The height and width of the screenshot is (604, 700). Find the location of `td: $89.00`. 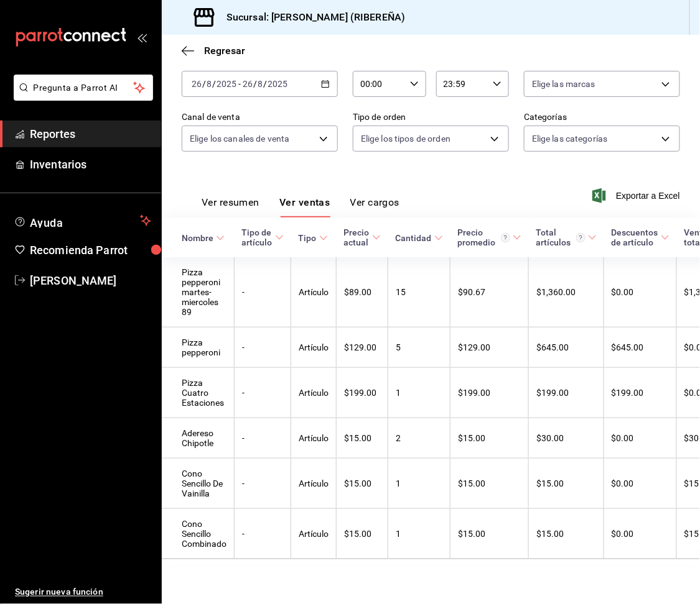

td: $89.00 is located at coordinates (362, 292).